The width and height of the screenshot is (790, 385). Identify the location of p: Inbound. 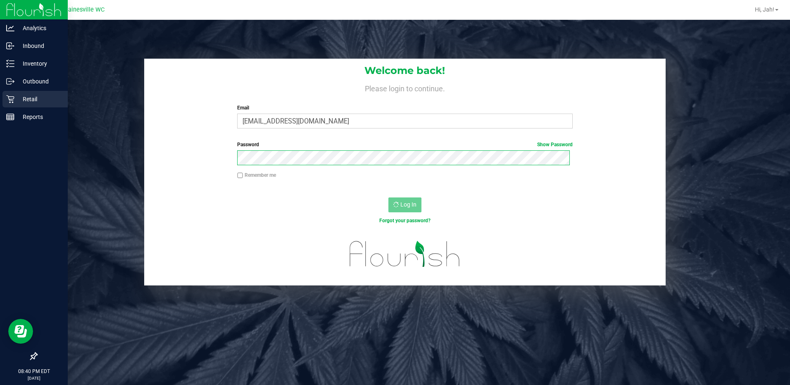
(39, 46).